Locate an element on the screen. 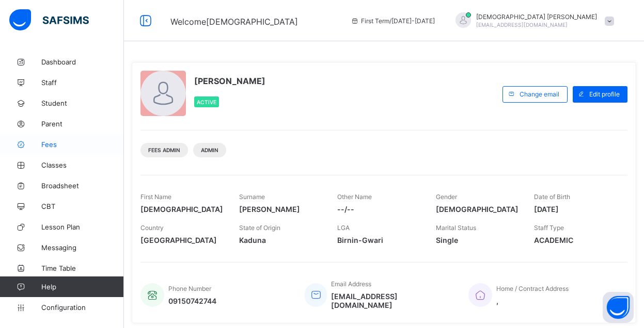  span: Change email is located at coordinates (539, 94).